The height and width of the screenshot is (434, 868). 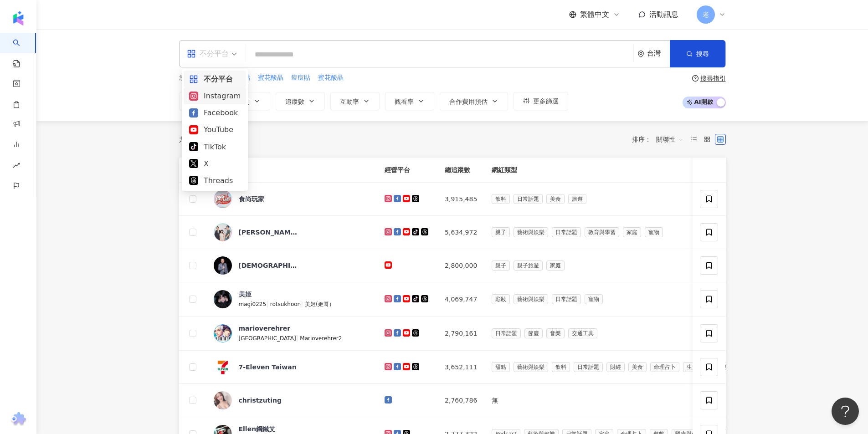 I want to click on div: Ellen鋼鐵艾, so click(x=257, y=430).